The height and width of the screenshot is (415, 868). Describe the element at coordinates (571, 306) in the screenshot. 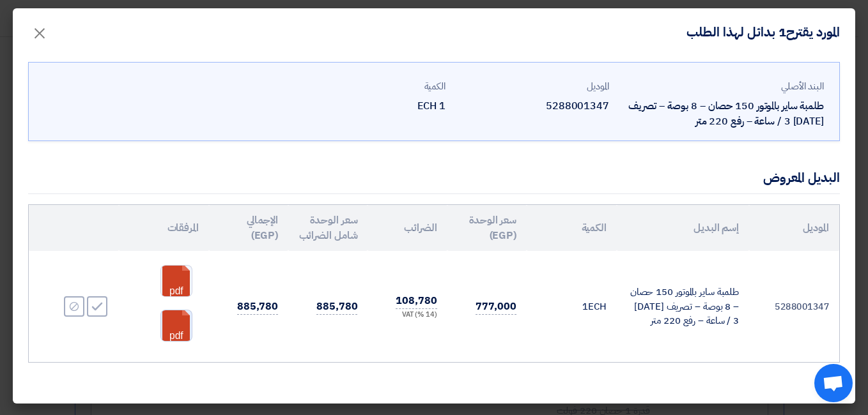

I see `td: ECH` at that location.